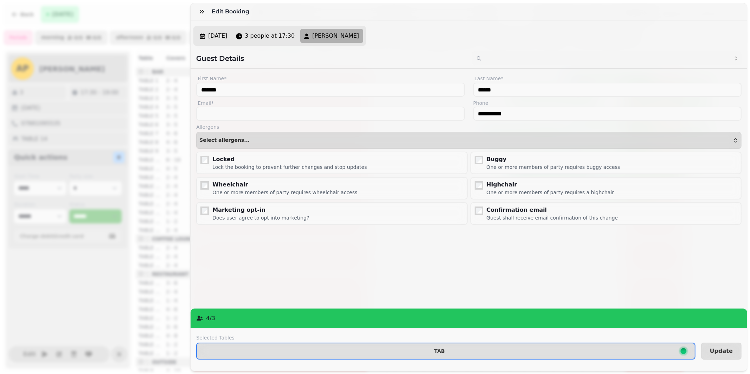  What do you see at coordinates (446, 351) in the screenshot?
I see `button: TAB` at bounding box center [446, 351].